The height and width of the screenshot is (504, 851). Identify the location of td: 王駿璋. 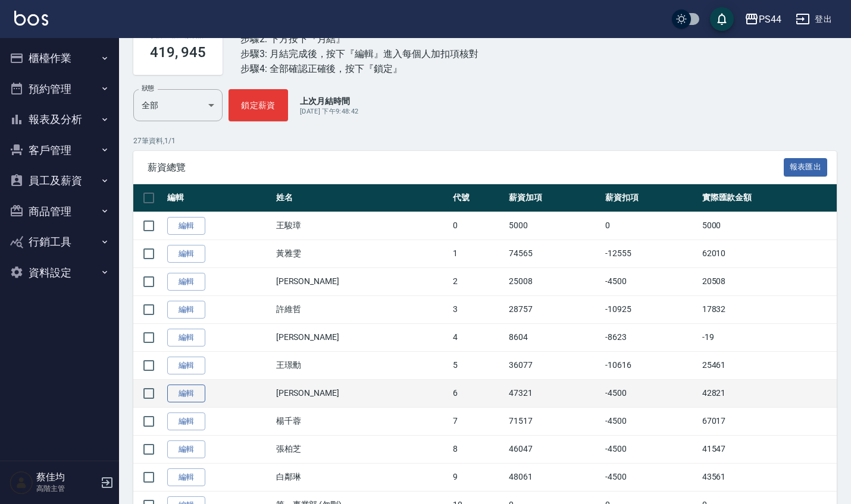
(362, 225).